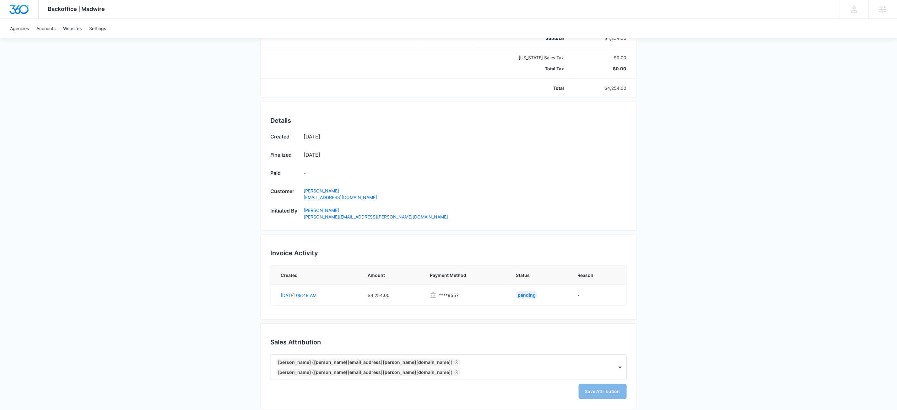  I want to click on h3: Customer, so click(284, 193).